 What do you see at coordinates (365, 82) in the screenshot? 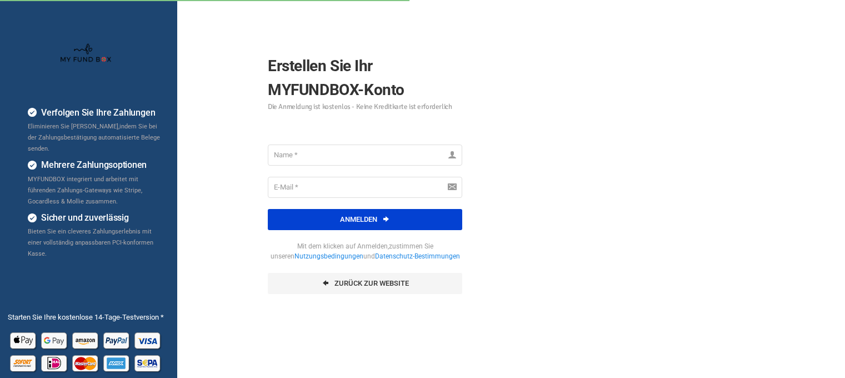
I see `h2: Erstellen Sie Ihr MYFUNDBOX-Konto` at bounding box center [365, 82].